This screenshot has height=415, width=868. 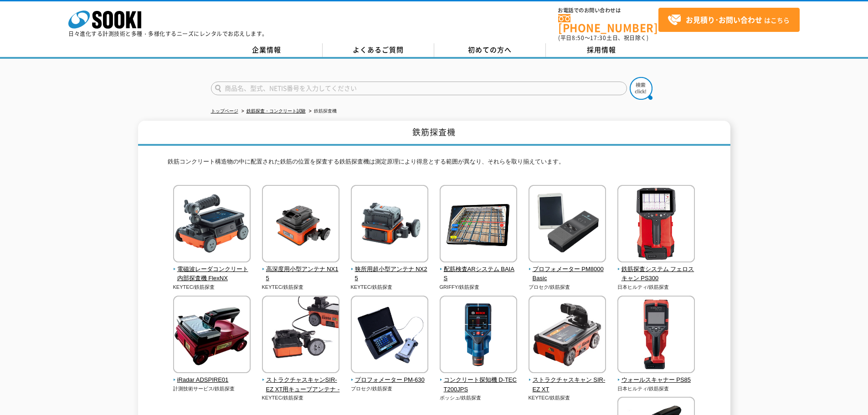 What do you see at coordinates (598, 38) in the screenshot?
I see `span: 17:30` at bounding box center [598, 38].